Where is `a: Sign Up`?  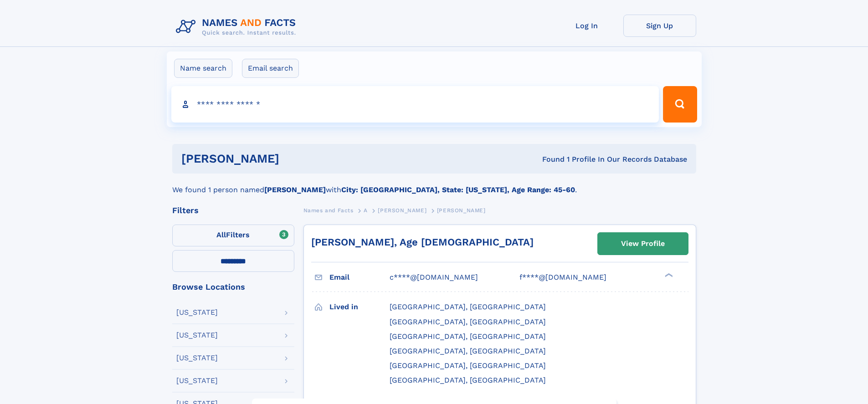 a: Sign Up is located at coordinates (660, 26).